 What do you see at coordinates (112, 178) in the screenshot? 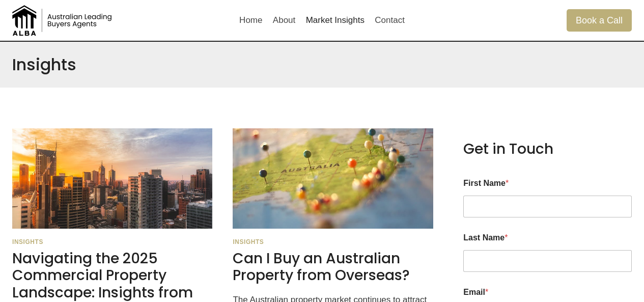
I see `img: Stunning view of Melbourne's skyline at sunset, capturing modern skyscrapers and warm sky.` at bounding box center [112, 178].